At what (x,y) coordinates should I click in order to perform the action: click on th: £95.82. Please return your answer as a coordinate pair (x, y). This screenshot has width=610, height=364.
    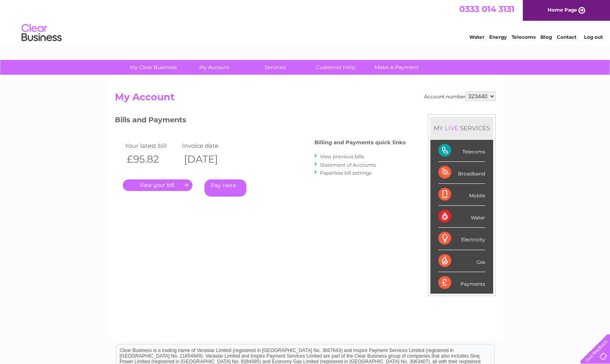
    Looking at the image, I should click on (151, 159).